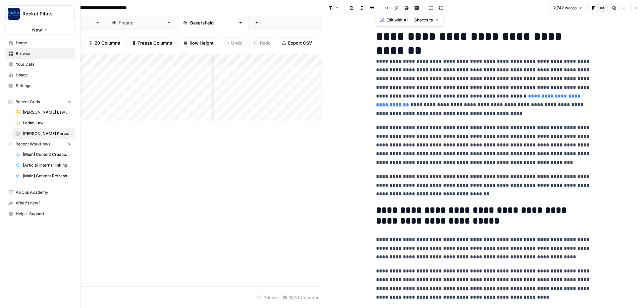  Describe the element at coordinates (237, 43) in the screenshot. I see `span: Undo` at that location.